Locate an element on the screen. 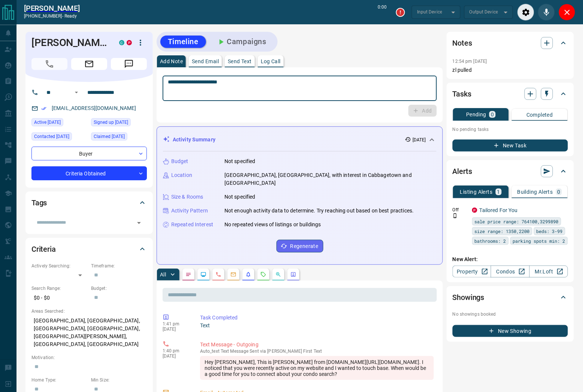 This screenshot has width=583, height=392. span: Email is located at coordinates (89, 64).